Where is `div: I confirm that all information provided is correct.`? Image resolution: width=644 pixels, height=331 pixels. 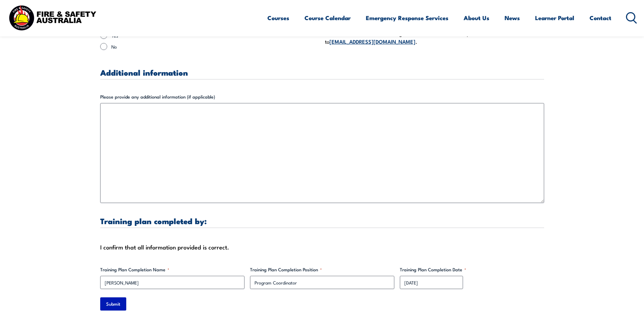 div: I confirm that all information provided is correct. is located at coordinates (322, 247).